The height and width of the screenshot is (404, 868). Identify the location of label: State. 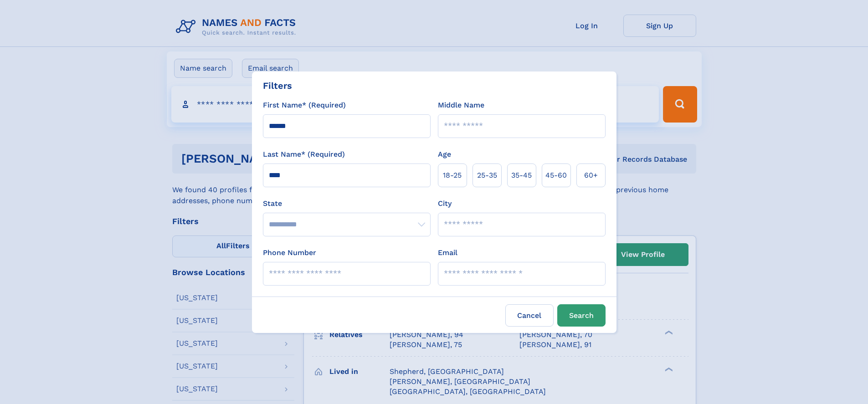
(347, 204).